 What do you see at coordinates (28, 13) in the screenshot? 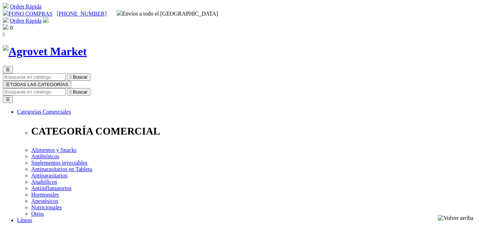
I see `a: FONO COMPRAS` at bounding box center [28, 13].